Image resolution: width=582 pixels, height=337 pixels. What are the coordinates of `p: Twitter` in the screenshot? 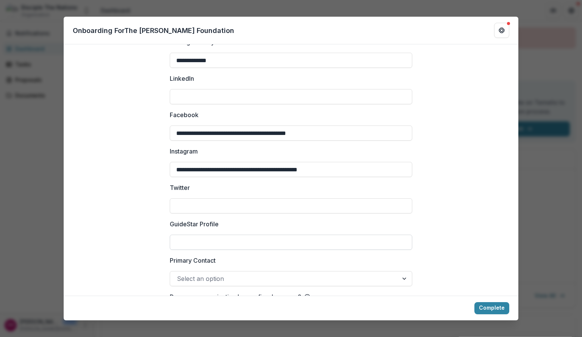 It's located at (180, 187).